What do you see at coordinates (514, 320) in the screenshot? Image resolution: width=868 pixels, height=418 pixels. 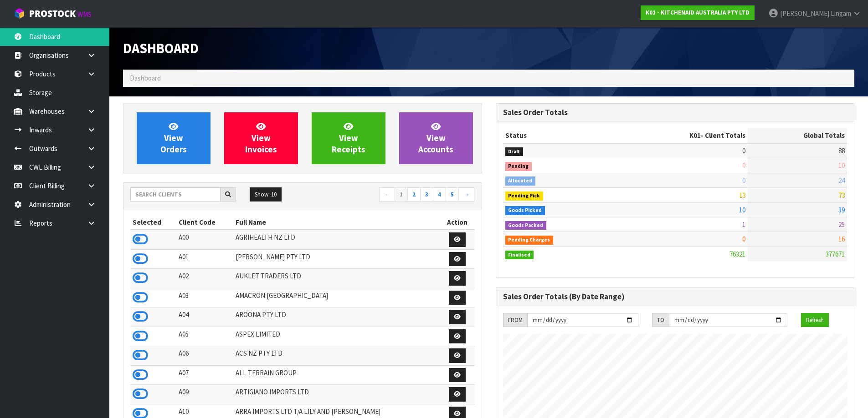 I see `div: FROM` at bounding box center [514, 320].